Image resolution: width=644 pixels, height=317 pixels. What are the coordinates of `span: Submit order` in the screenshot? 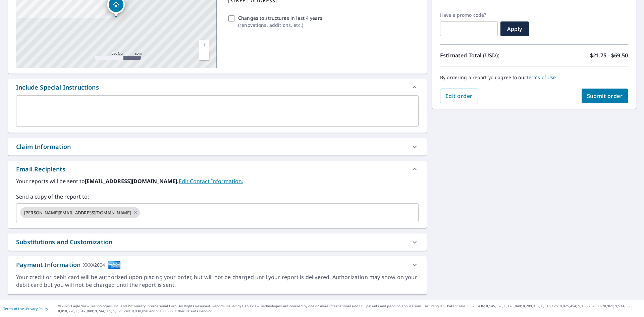 It's located at (605, 96).